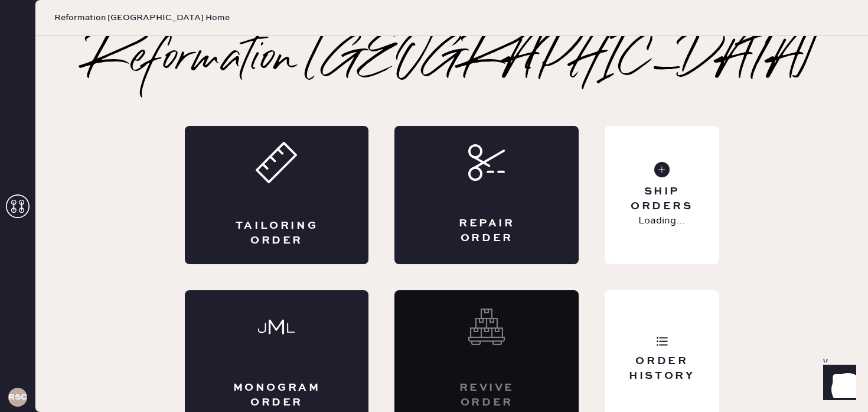 This screenshot has width=868, height=412. What do you see at coordinates (487, 396) in the screenshot?
I see `div: Revive order` at bounding box center [487, 396].